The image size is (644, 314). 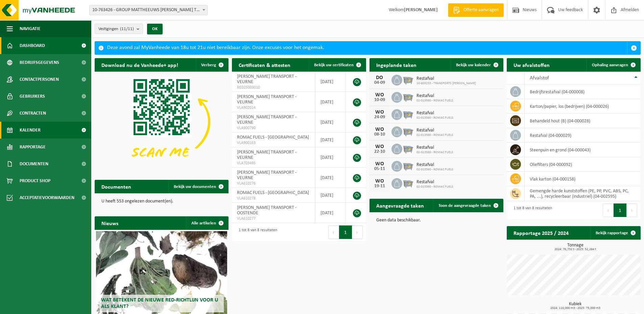 What do you see at coordinates (367, 48) in the screenshot?
I see `div: Deze avond zal MyVanheede van 18u tot 21u niet bereikbaar zijn. Onze excuses voor het ongemak.` at bounding box center [367, 48].